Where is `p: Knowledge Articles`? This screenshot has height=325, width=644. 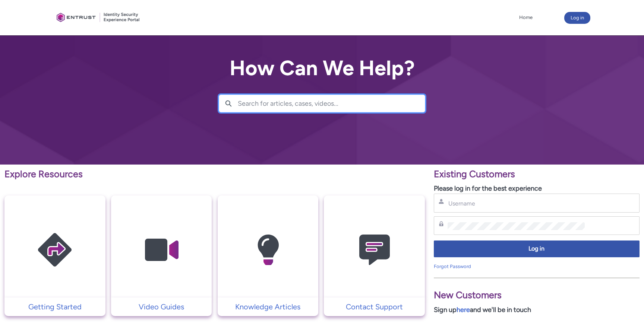 p: Knowledge Articles is located at coordinates (268, 307).